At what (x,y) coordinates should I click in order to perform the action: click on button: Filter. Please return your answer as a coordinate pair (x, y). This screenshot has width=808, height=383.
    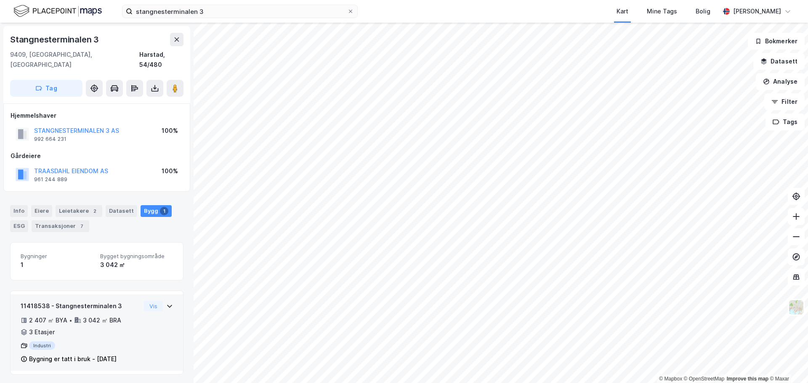
    Looking at the image, I should click on (784, 102).